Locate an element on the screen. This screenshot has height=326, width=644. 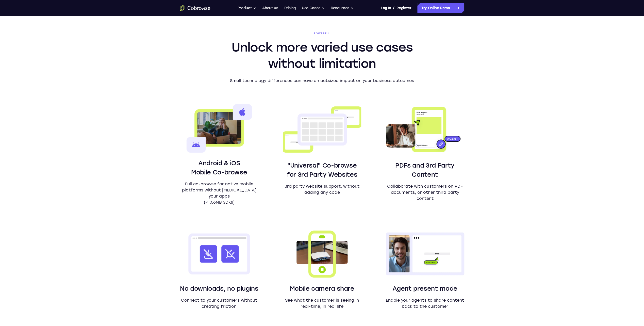
a: Go to the home page is located at coordinates (195, 8).